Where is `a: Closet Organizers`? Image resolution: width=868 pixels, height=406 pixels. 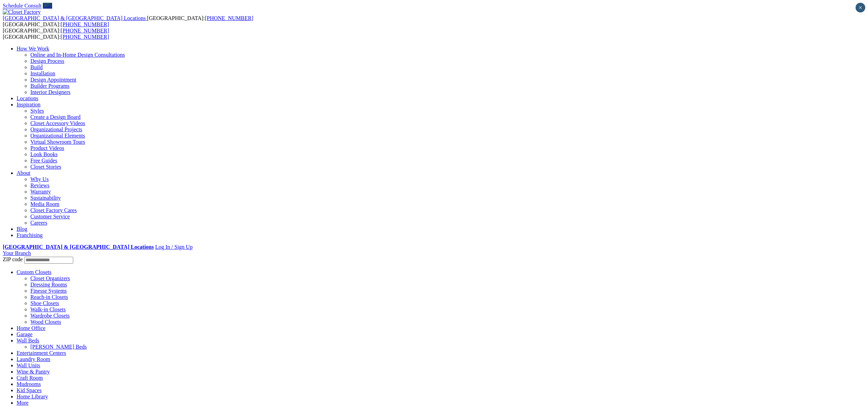
a: Closet Organizers is located at coordinates (50, 278).